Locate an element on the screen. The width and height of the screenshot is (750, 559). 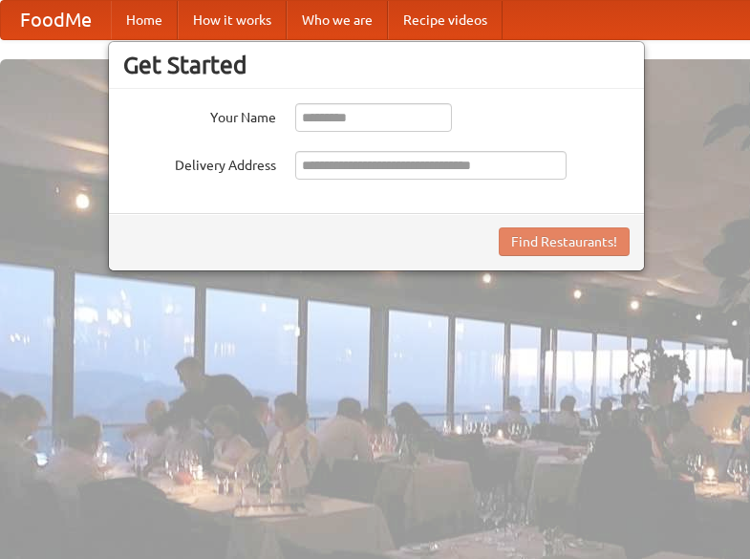
a: Who we are is located at coordinates (337, 20).